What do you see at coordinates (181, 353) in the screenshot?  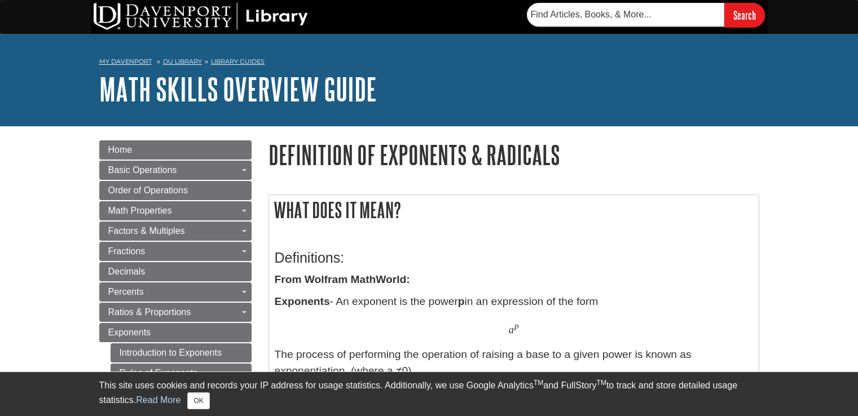 I see `a: Introduction to Exponents` at bounding box center [181, 353].